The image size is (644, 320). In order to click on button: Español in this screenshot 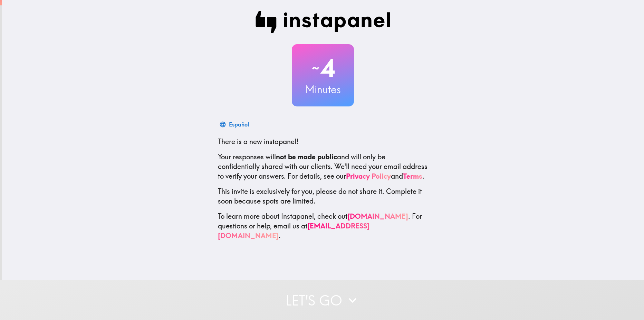, I will do `click(235, 125)`.